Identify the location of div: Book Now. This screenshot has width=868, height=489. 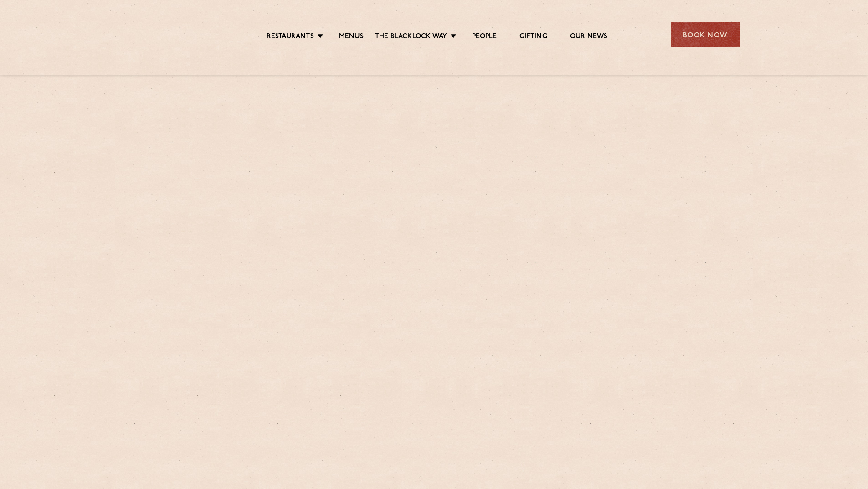
(705, 35).